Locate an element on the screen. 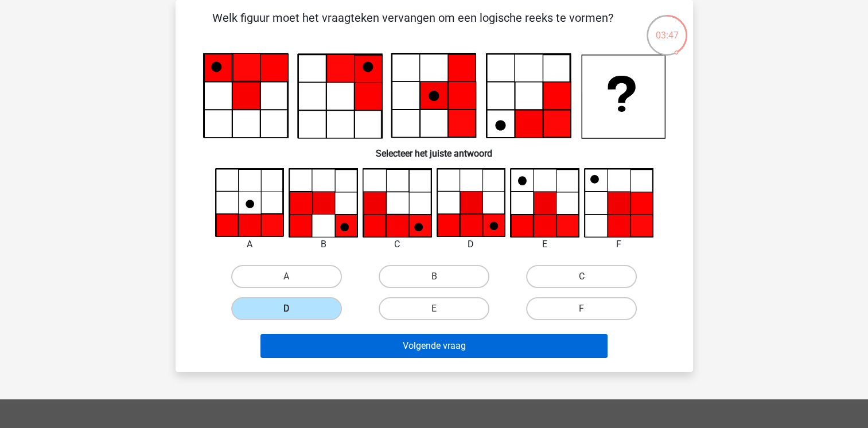 This screenshot has width=868, height=428. label: B is located at coordinates (434, 276).